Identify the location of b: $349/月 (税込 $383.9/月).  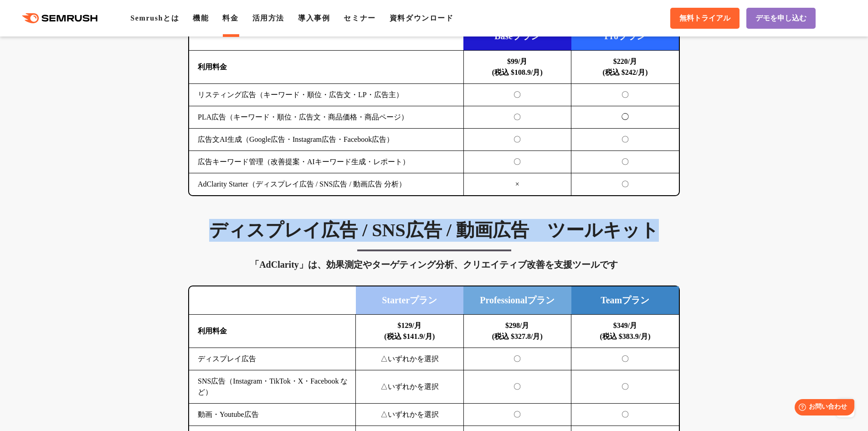
(625, 331).